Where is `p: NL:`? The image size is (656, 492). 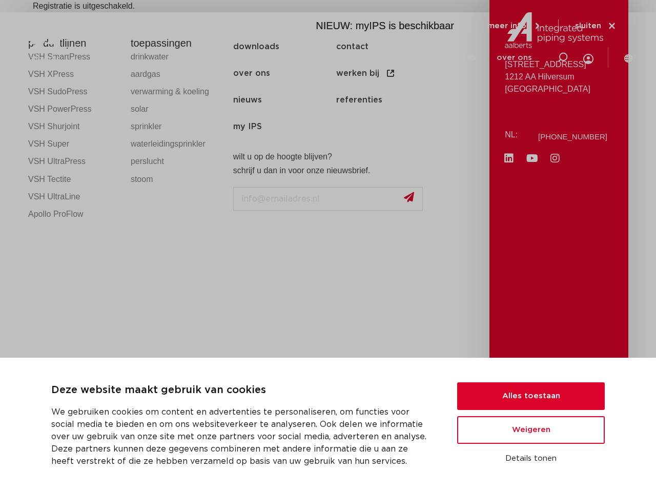
p: NL: is located at coordinates (513, 135).